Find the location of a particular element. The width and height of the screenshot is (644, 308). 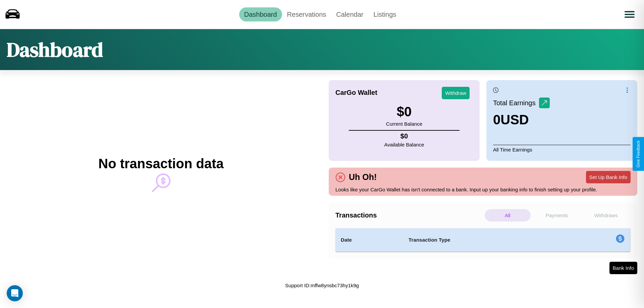

h4: Date is located at coordinates (369, 240).